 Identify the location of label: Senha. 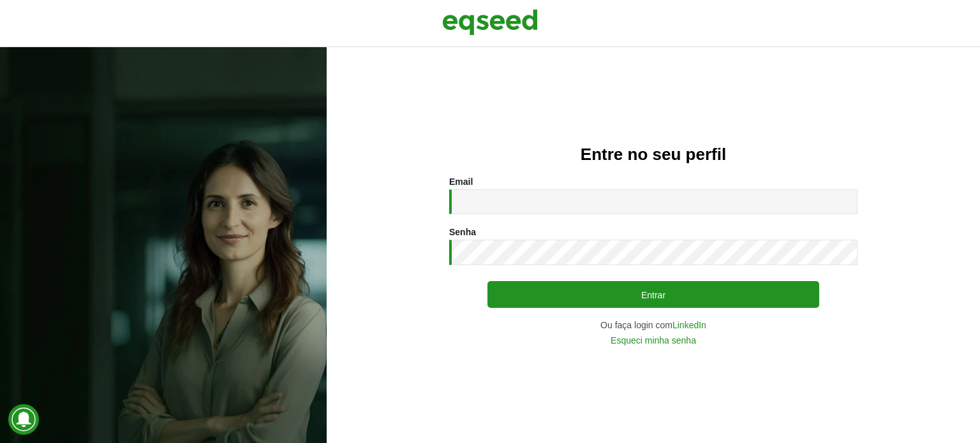
(463, 232).